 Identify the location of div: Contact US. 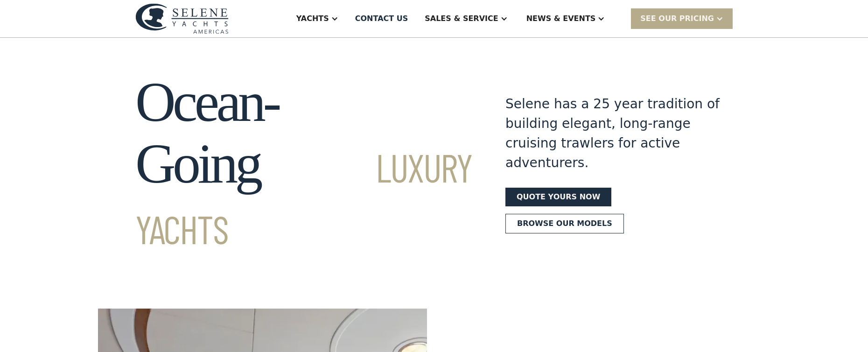
(382, 19).